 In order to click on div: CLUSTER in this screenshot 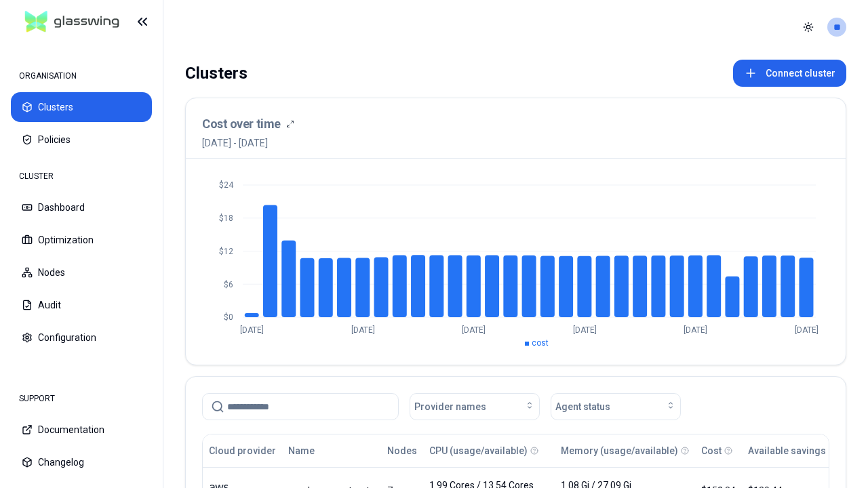, I will do `click(81, 177)`.